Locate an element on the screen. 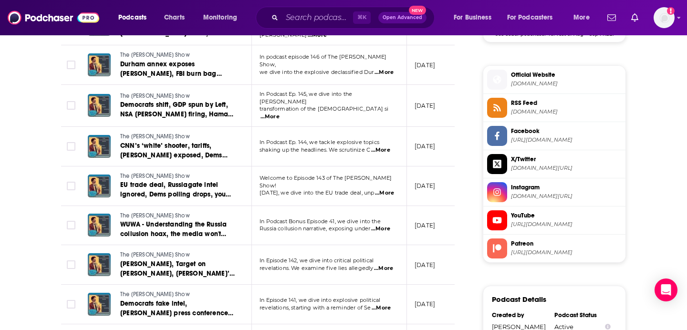  span: Monitoring is located at coordinates (220, 18).